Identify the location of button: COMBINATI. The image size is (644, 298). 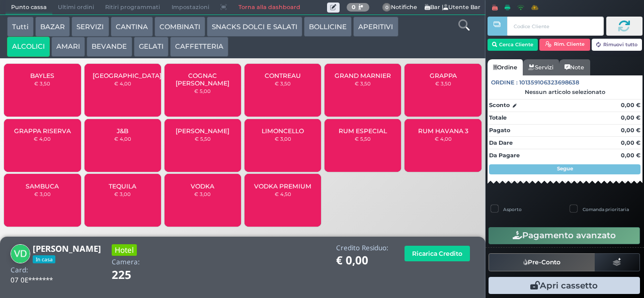
(180, 27).